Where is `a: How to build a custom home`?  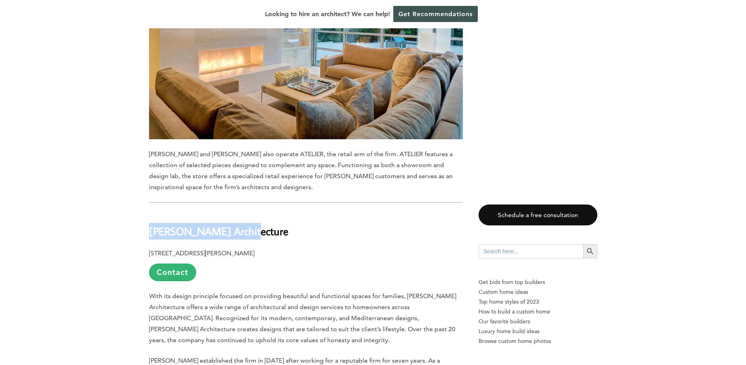
a: How to build a custom home is located at coordinates (538, 312).